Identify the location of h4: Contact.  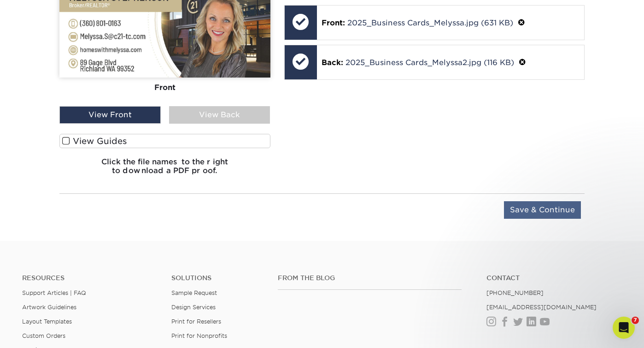
(554, 277).